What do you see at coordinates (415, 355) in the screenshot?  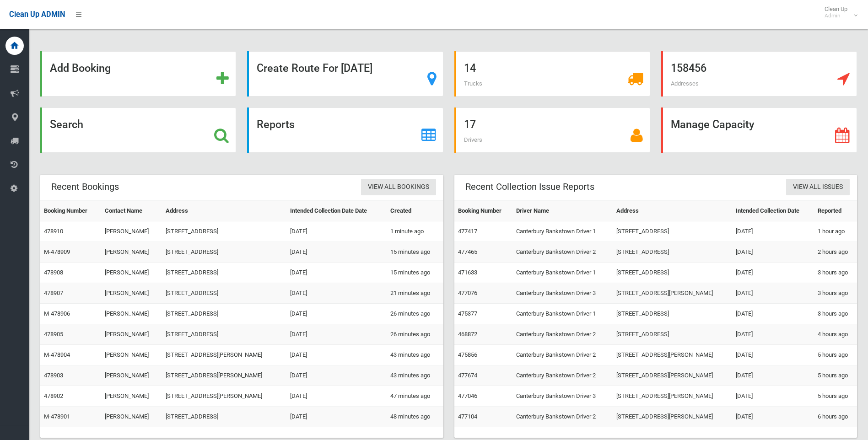 I see `td: 43 minutes ago` at bounding box center [415, 355].